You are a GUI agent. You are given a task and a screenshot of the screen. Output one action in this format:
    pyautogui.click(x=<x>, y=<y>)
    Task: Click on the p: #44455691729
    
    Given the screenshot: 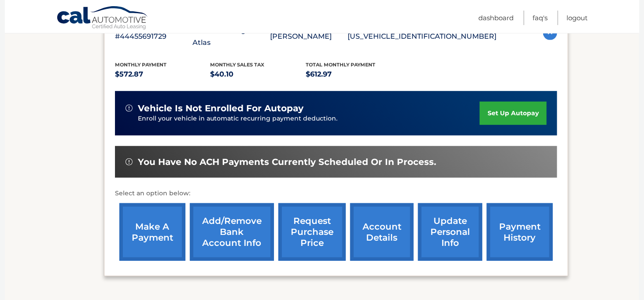 What is the action you would take?
    pyautogui.click(x=153, y=37)
    